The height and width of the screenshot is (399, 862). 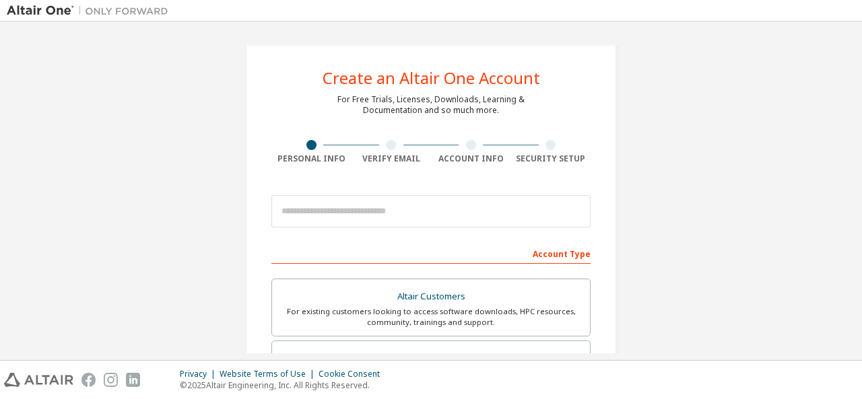 I want to click on div: Verify Email, so click(x=391, y=159).